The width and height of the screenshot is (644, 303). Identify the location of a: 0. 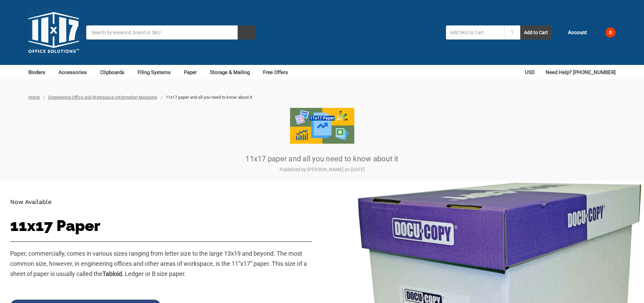
(605, 33).